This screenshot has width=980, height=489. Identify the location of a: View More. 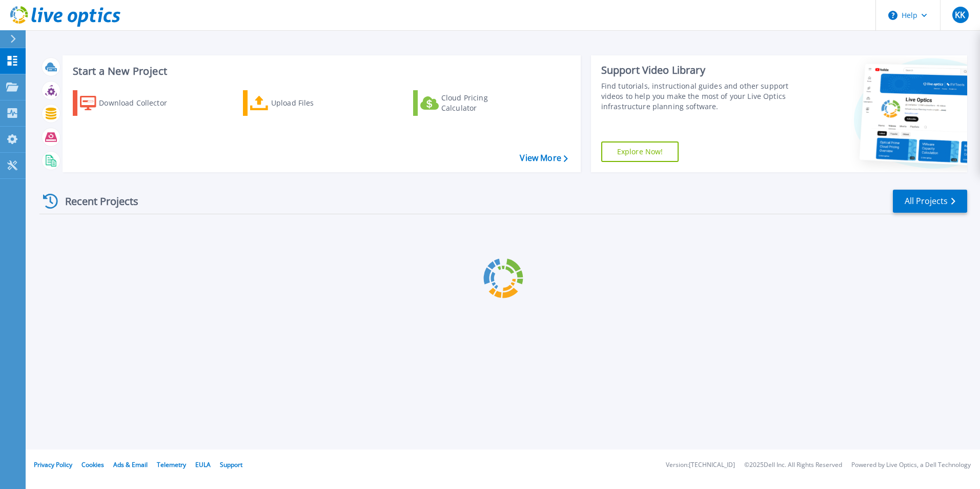
(543, 158).